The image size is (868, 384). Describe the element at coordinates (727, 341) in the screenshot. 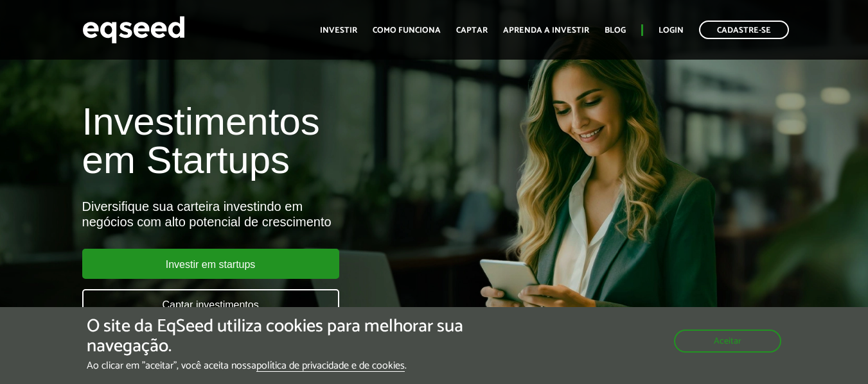

I see `button: Aceitar` at that location.